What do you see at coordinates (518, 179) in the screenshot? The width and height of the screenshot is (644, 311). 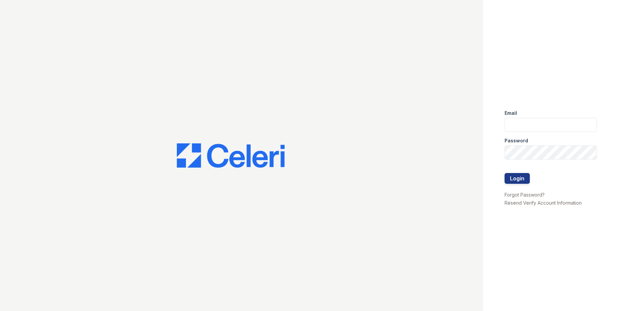 I see `button: Login` at bounding box center [518, 179].